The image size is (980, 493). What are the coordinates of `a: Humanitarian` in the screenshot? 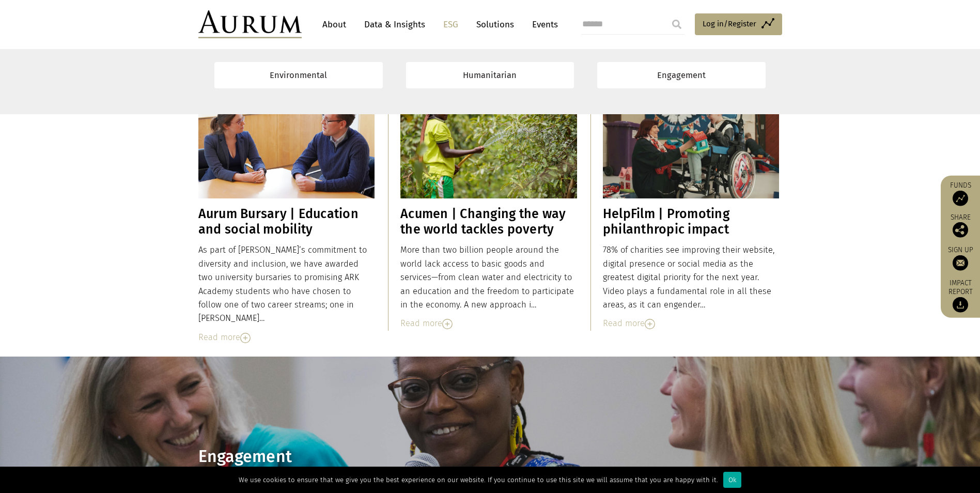 It's located at (490, 75).